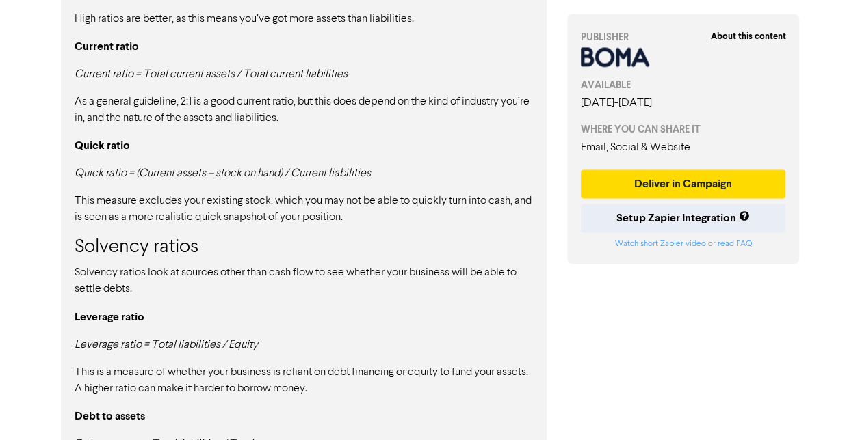 The width and height of the screenshot is (860, 440). What do you see at coordinates (107, 46) in the screenshot?
I see `strong: Current ratio` at bounding box center [107, 46].